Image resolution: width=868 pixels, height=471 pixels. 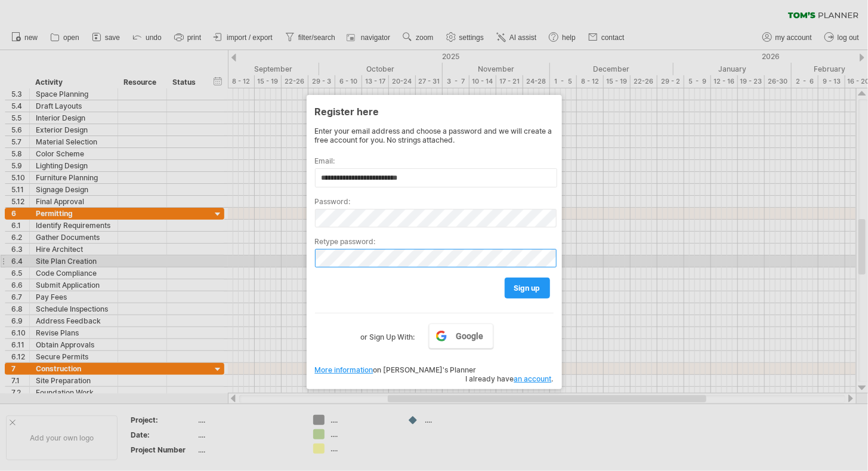 I want to click on a: sign up, so click(x=527, y=288).